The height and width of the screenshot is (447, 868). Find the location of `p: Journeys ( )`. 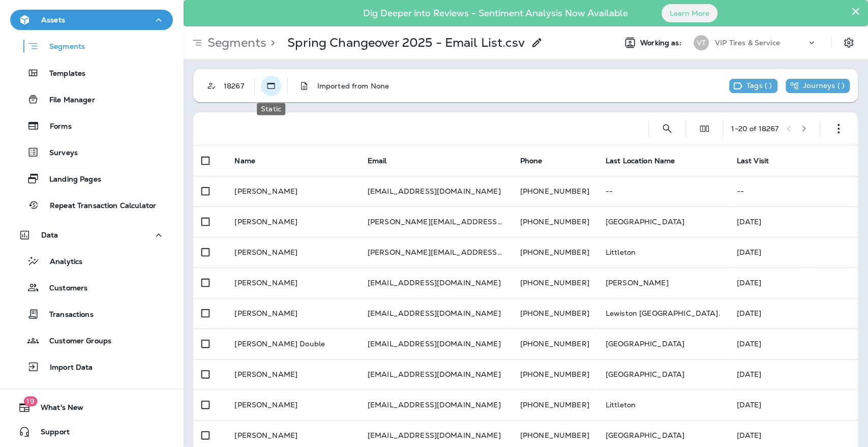

p: Journeys ( ) is located at coordinates (824, 86).